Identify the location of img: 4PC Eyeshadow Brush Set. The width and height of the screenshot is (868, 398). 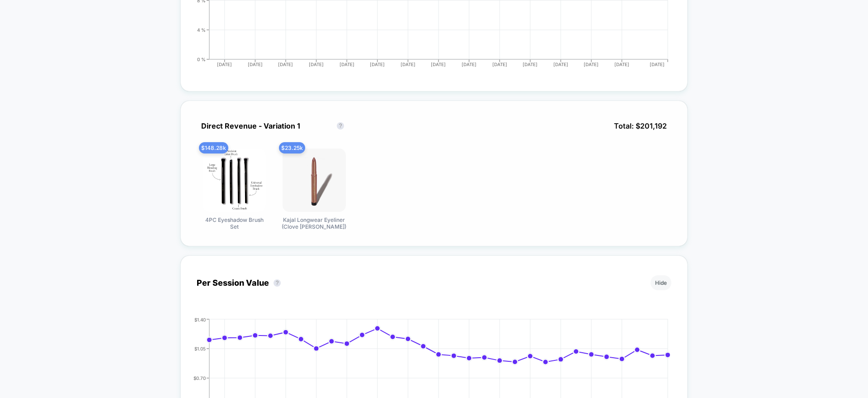
(234, 180).